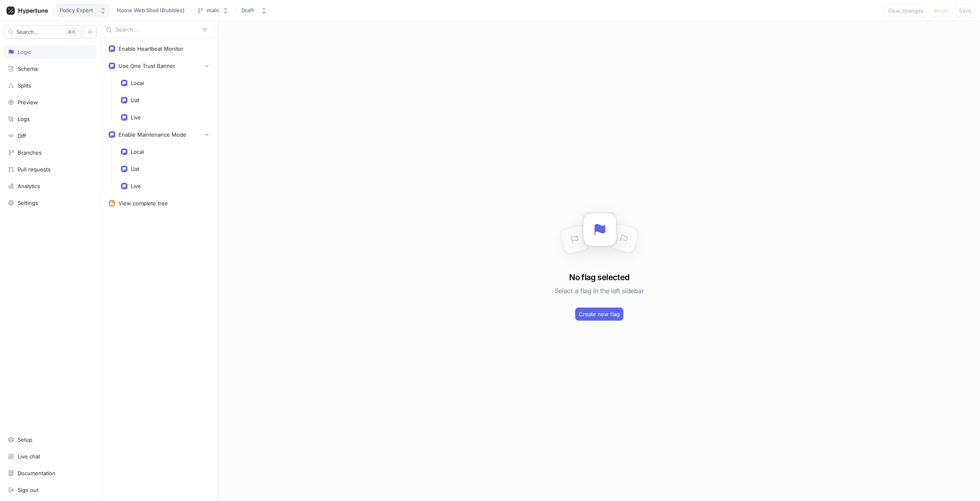 The width and height of the screenshot is (980, 501). Describe the element at coordinates (22, 136) in the screenshot. I see `div: Diff` at that location.